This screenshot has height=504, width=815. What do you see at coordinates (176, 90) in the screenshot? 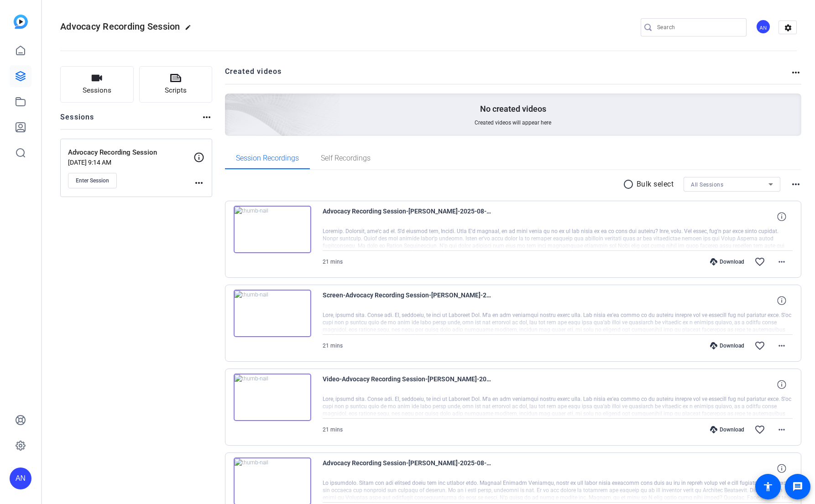
I see `span: Scripts` at bounding box center [176, 90].